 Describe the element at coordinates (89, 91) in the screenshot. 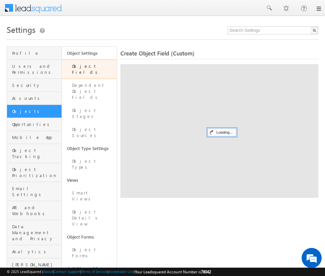

I see `a: Dependent Object Fields` at that location.